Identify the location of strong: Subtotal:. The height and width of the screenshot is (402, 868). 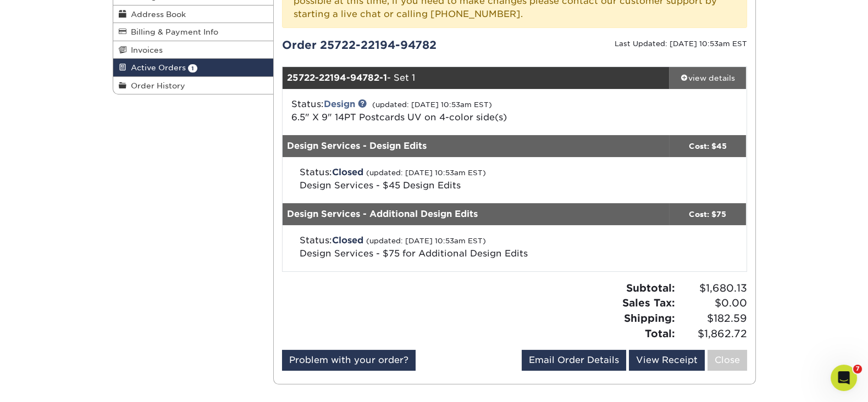
(650, 288).